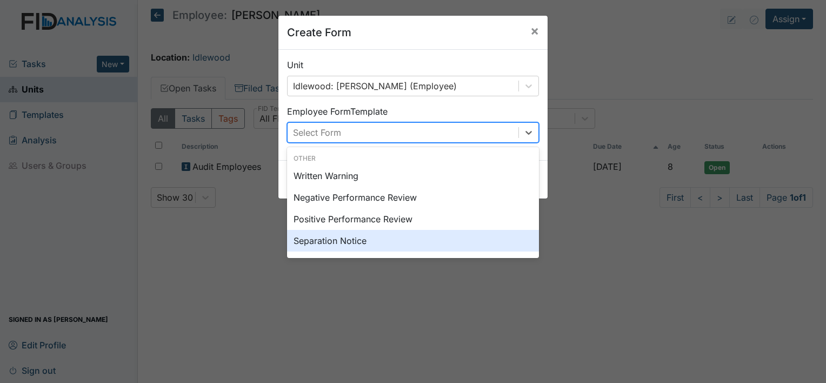 This screenshot has width=826, height=383. Describe the element at coordinates (535, 31) in the screenshot. I see `button: Close` at that location.